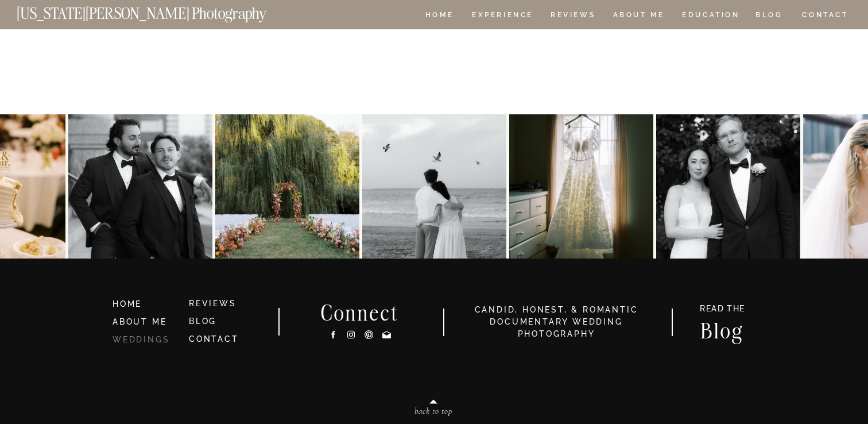 Image resolution: width=868 pixels, height=424 pixels. Describe the element at coordinates (722, 330) in the screenshot. I see `h3: Blog` at that location.